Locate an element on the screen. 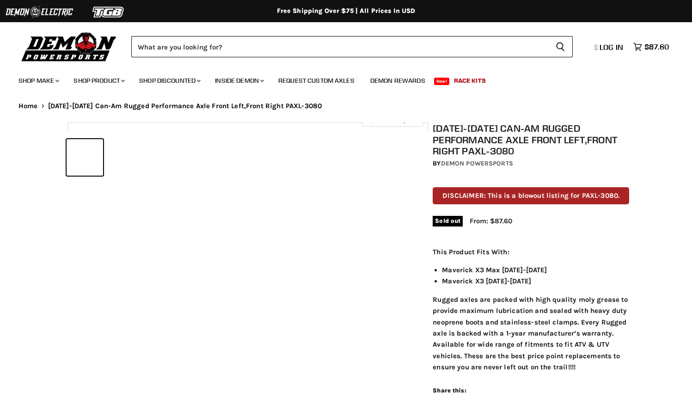 This screenshot has height=398, width=692. form: Product is located at coordinates (352, 47).